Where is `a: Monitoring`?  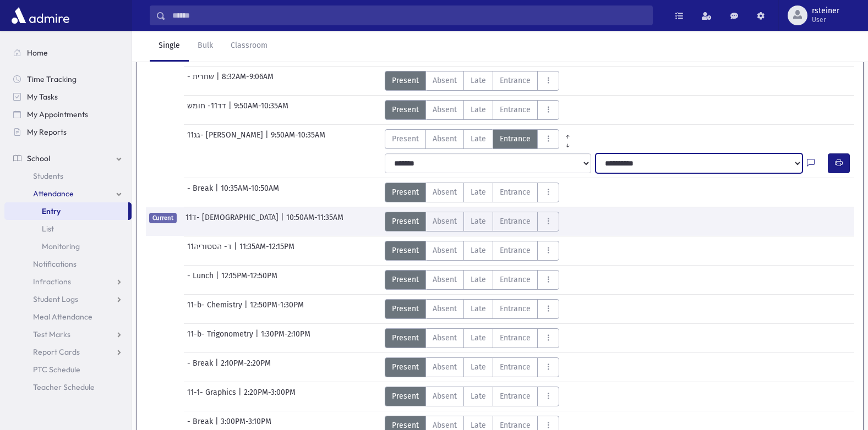
a: Monitoring is located at coordinates (67, 246).